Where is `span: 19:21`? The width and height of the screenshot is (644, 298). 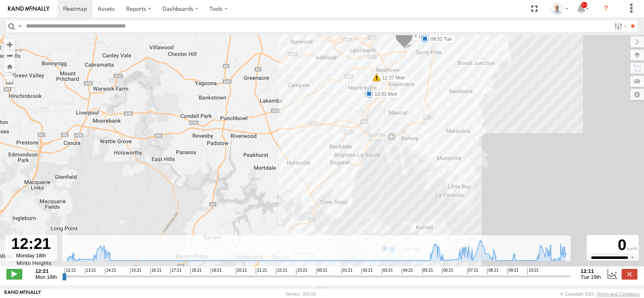 span: 19:21 is located at coordinates (216, 271).